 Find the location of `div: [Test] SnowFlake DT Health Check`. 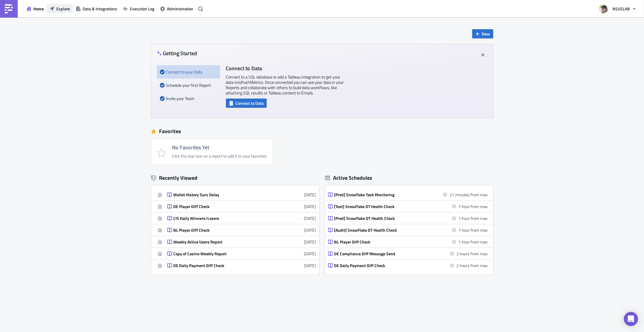

div: [Test] SnowFlake DT Health Check is located at coordinates (386, 207).